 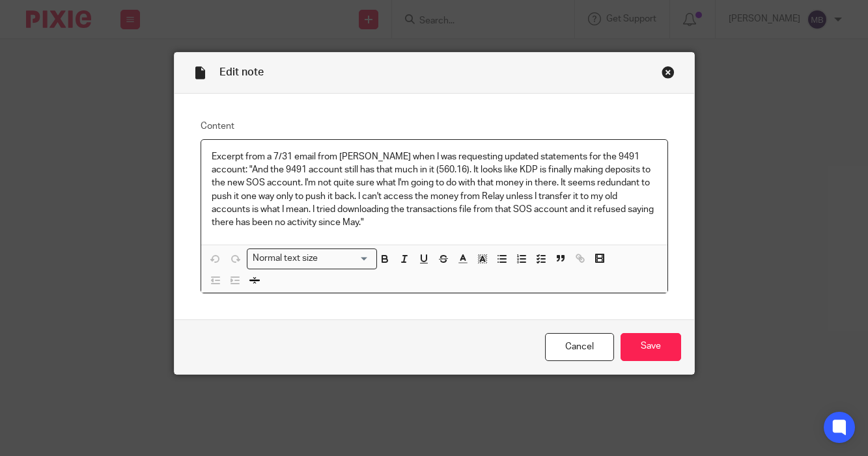 I want to click on a: Cancel, so click(x=579, y=347).